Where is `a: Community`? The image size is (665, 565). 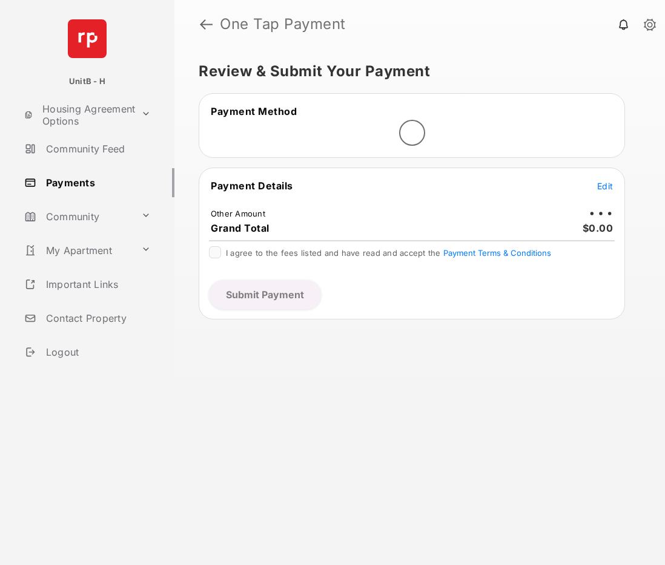
a: Community is located at coordinates (77, 217).